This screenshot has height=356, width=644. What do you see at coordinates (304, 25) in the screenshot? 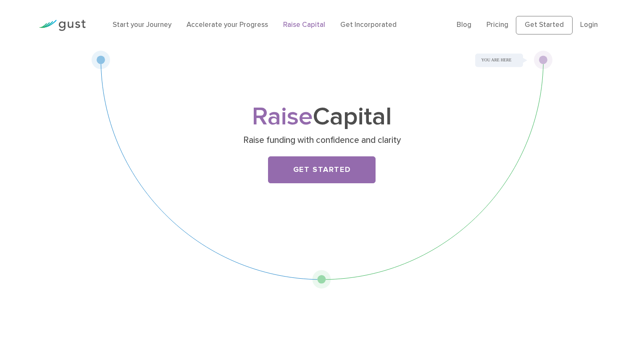
I see `a: Raise Capital` at bounding box center [304, 25].